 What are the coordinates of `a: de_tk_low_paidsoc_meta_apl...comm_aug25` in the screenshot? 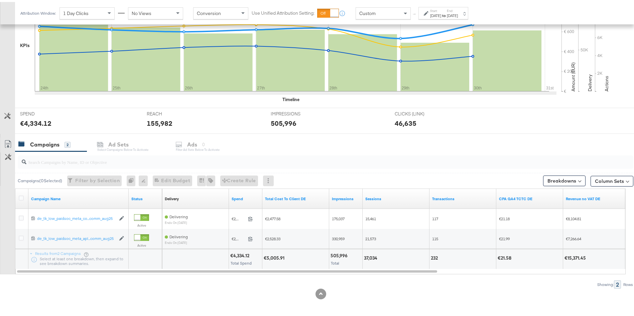 It's located at (76, 237).